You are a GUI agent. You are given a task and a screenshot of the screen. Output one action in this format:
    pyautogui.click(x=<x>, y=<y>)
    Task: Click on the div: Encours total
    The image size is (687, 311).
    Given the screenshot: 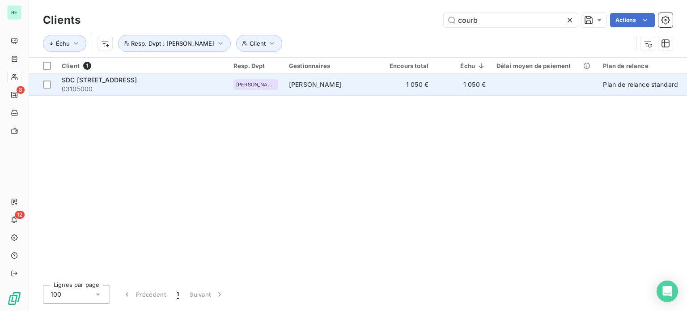 What is the action you would take?
    pyautogui.click(x=405, y=66)
    